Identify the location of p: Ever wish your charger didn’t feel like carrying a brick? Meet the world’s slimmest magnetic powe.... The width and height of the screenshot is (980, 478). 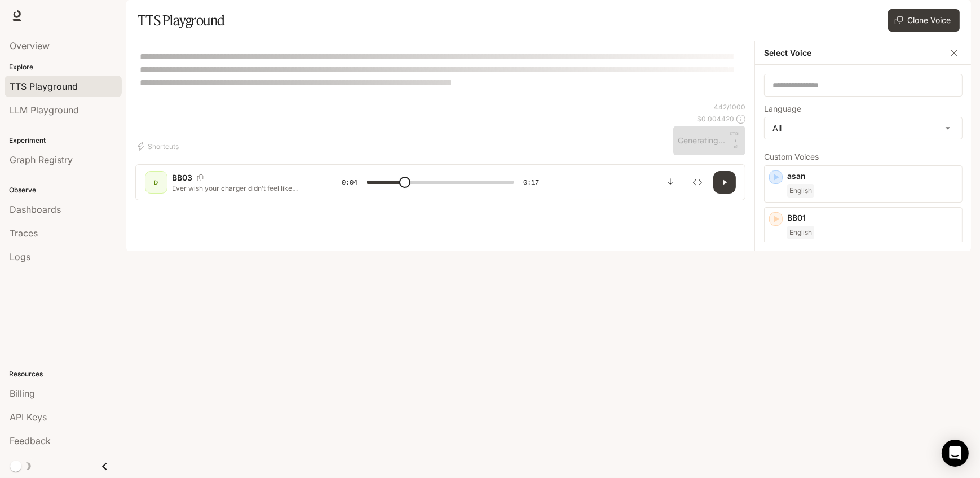
(243, 188).